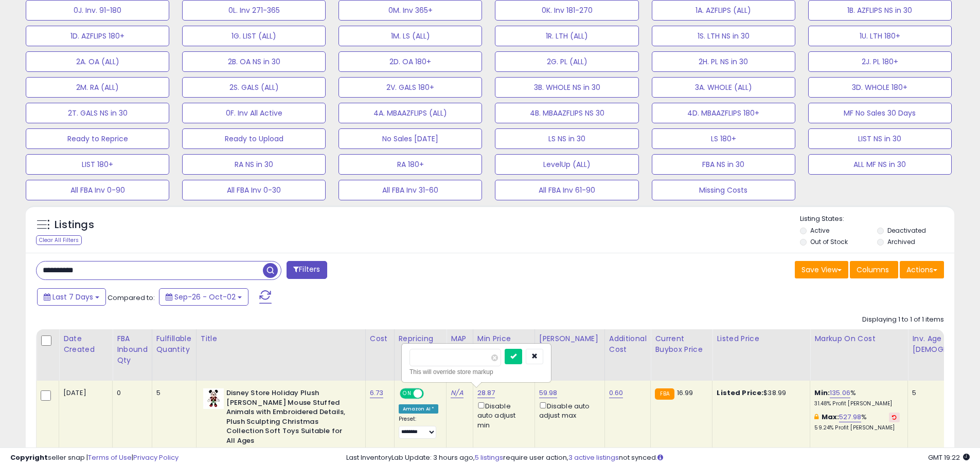 Image resolution: width=980 pixels, height=468 pixels. I want to click on a: 135.06, so click(840, 394).